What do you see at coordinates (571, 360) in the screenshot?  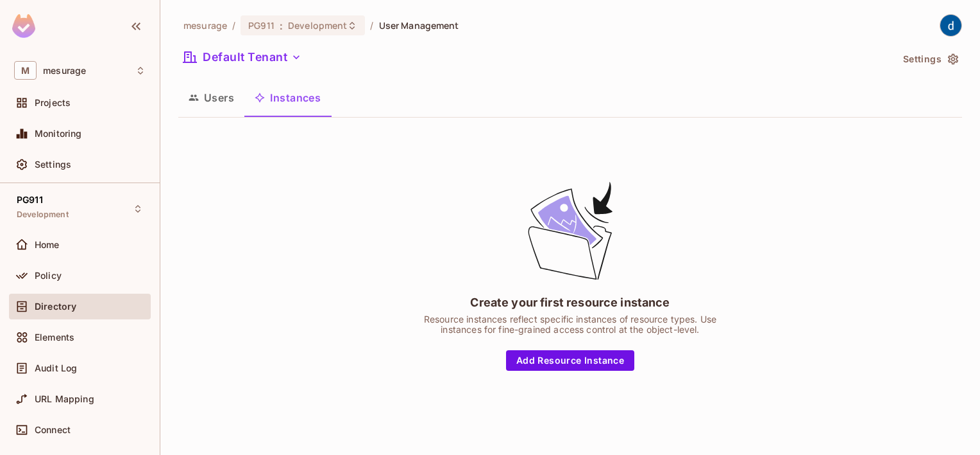 I see `button: Add Resource Instance` at bounding box center [571, 360].